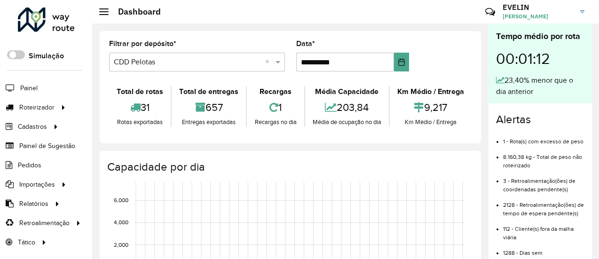  Describe the element at coordinates (29, 88) in the screenshot. I see `span: Painel` at that location.